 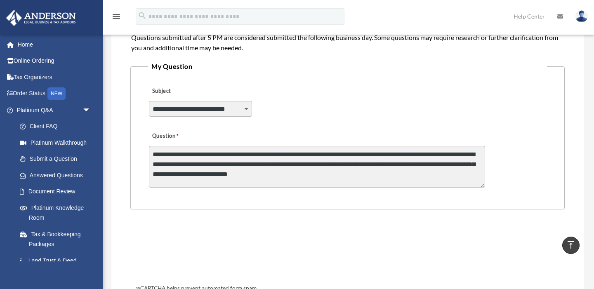 What do you see at coordinates (54, 77) in the screenshot?
I see `a: Tax Organizers` at bounding box center [54, 77].